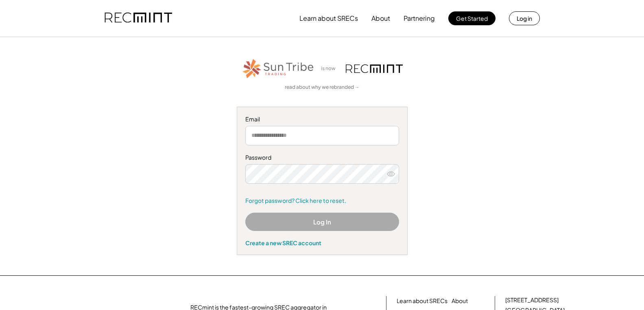 The image size is (644, 310). Describe the element at coordinates (524, 19) in the screenshot. I see `button: Log in` at that location.